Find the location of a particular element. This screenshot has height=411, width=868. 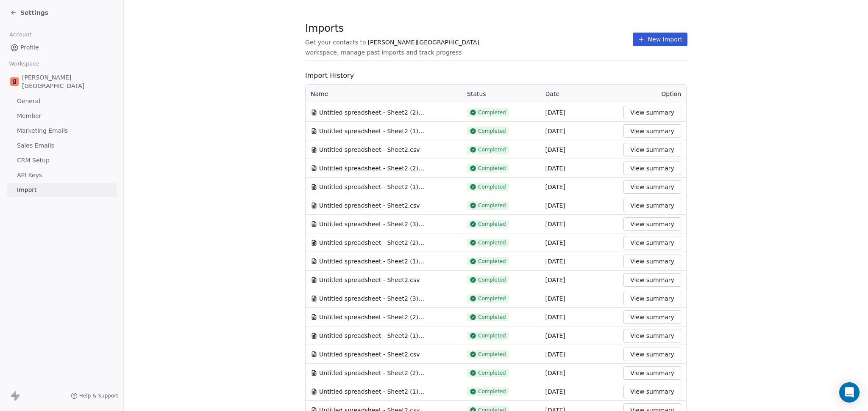

span: workspace, manage past imports and track progress is located at coordinates (383, 52).